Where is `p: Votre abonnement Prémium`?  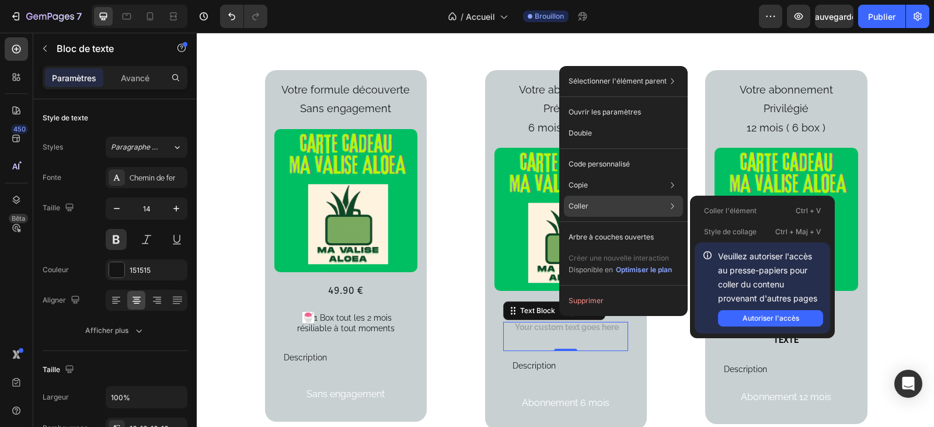 p: Votre abonnement Prémium is located at coordinates (369, 67).